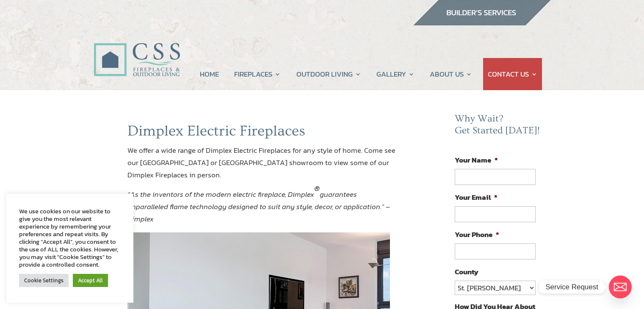 This screenshot has width=644, height=309. What do you see at coordinates (451, 74) in the screenshot?
I see `a: ABOUT US` at bounding box center [451, 74].